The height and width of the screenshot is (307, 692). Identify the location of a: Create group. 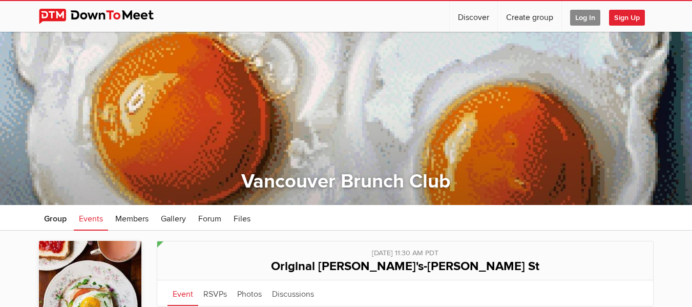
(530, 16).